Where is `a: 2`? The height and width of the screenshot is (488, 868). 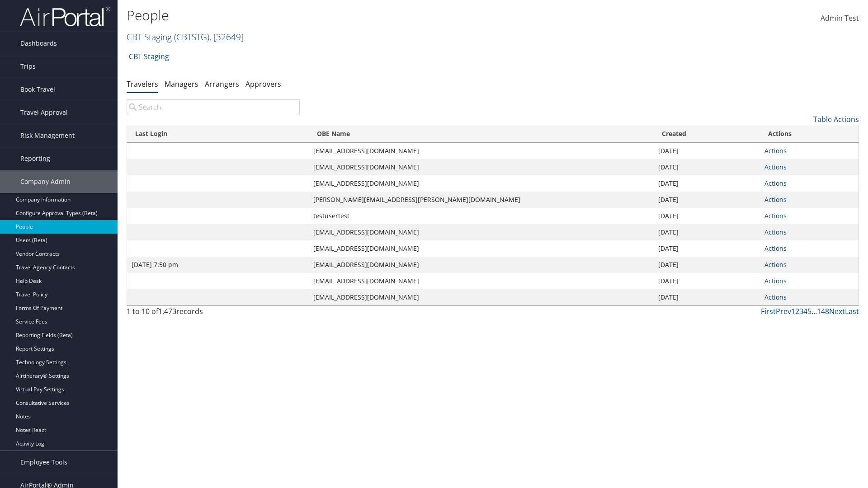
a: 2 is located at coordinates (797, 312).